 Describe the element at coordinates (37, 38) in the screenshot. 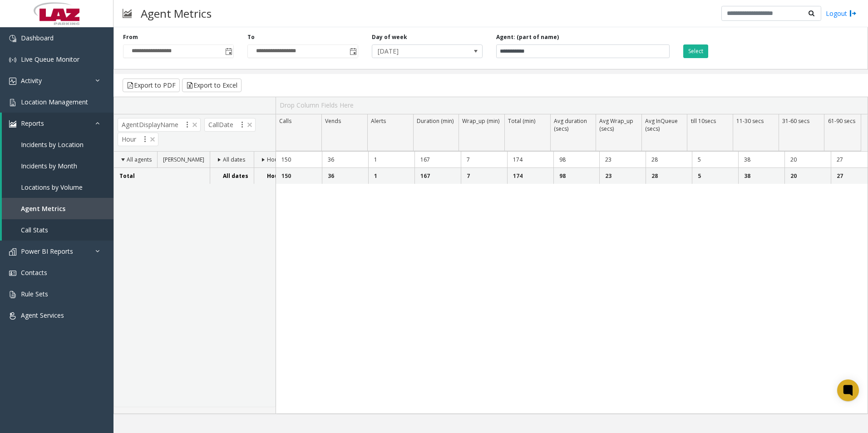

I see `span: Dashboard` at that location.